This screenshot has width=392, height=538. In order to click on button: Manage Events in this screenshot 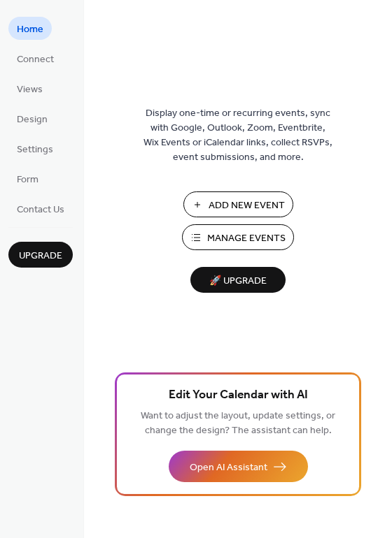, I will do `click(238, 237)`.